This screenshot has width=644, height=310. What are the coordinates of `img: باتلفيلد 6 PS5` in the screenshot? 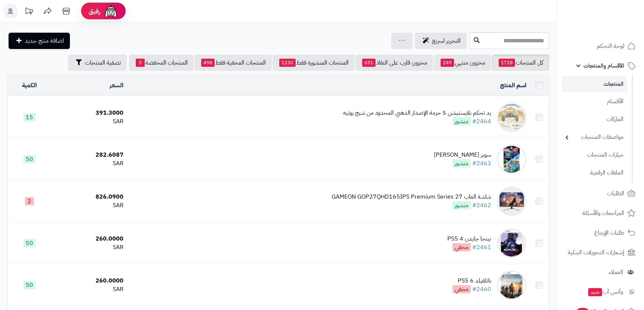 It's located at (512, 285).